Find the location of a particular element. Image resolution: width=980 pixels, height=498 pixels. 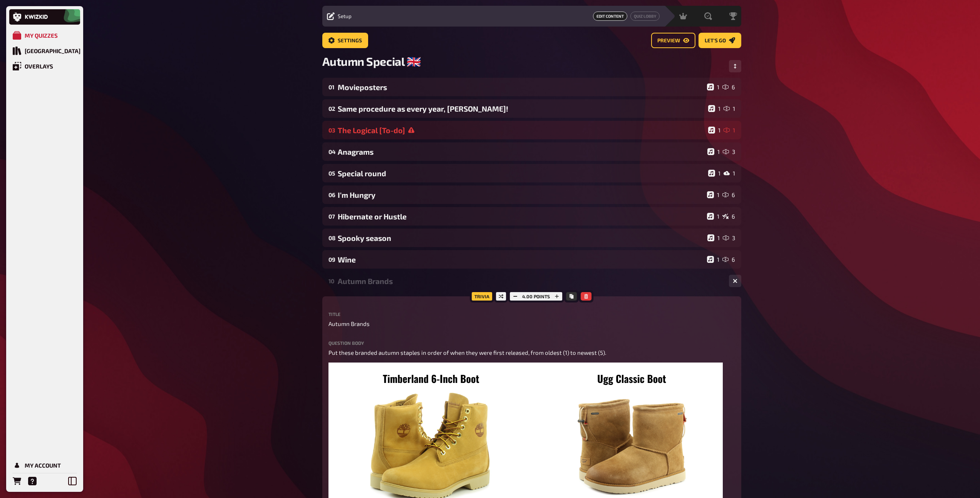

div: 07 is located at coordinates (331, 217).